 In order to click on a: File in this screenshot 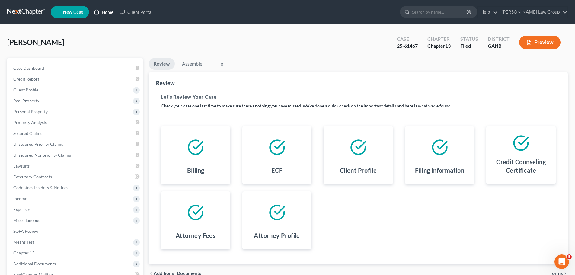, I will do `click(219, 64)`.